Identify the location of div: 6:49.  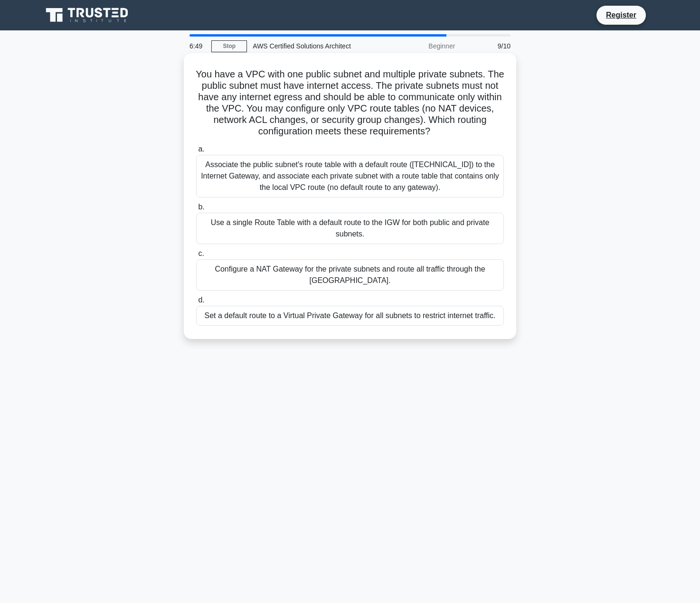
(197, 46).